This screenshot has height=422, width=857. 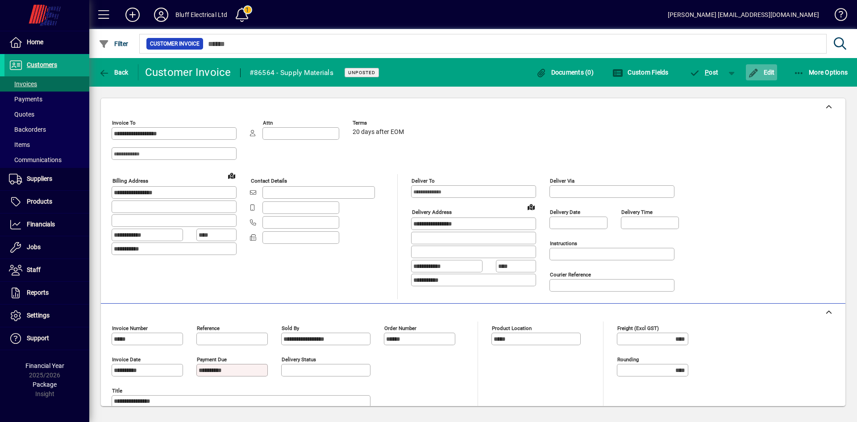 I want to click on a: Knowledge Base, so click(x=837, y=16).